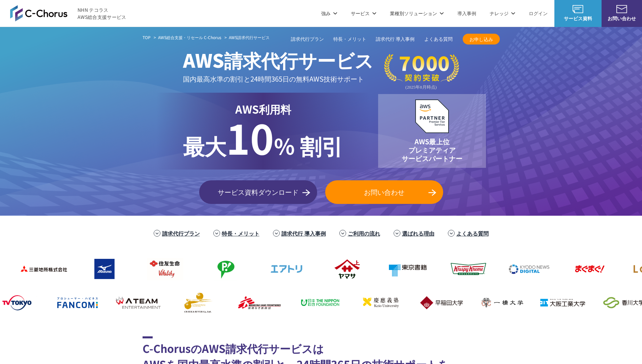 This screenshot has height=364, width=642. What do you see at coordinates (68, 13) in the screenshot?
I see `a: AWS総合支援サービス C-Chorus NHN テコラスAWS総合支援サービス` at bounding box center [68, 13].